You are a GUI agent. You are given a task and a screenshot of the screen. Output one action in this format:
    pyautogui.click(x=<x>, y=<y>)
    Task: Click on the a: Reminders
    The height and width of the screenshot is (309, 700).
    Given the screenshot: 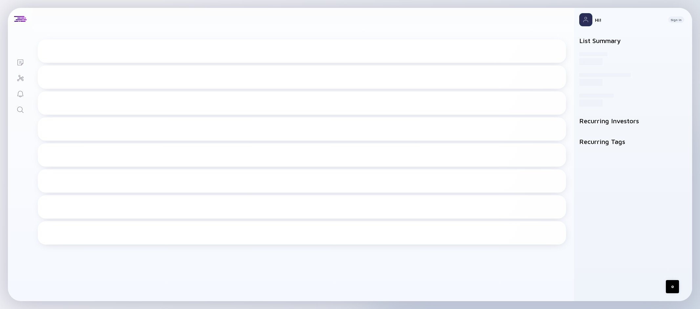 What is the action you would take?
    pyautogui.click(x=20, y=93)
    